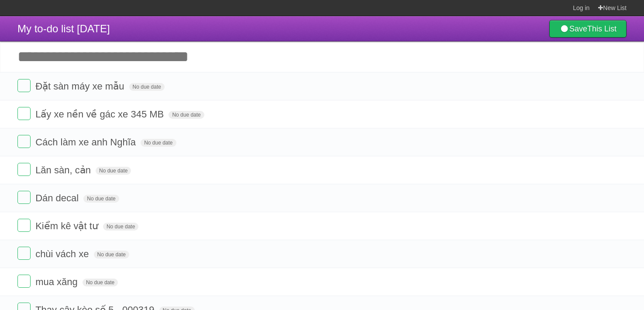 The width and height of the screenshot is (644, 310). I want to click on span: chùi vách xe, so click(63, 254).